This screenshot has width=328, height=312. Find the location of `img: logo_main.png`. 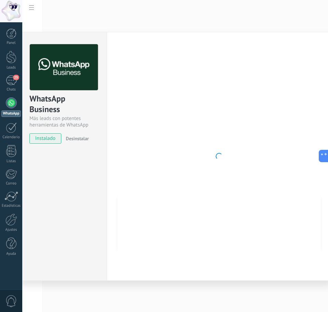

img: logo_main.png is located at coordinates (64, 67).